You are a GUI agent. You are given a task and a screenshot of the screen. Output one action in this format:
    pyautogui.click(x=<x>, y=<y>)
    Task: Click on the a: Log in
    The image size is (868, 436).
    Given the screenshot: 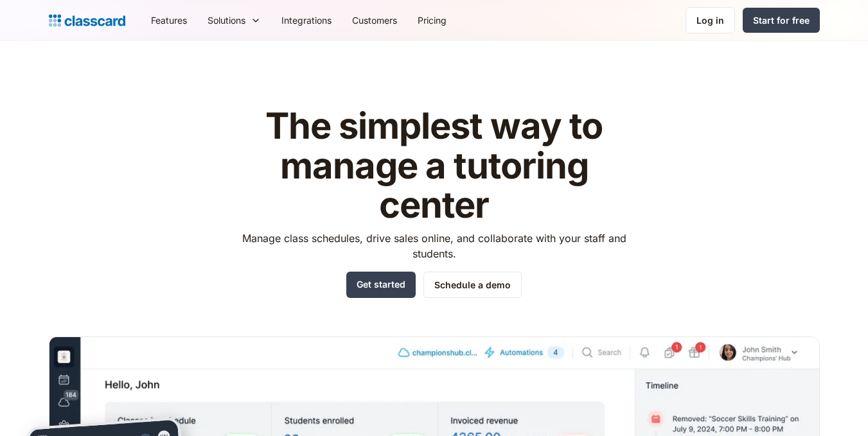 What is the action you would take?
    pyautogui.click(x=710, y=20)
    